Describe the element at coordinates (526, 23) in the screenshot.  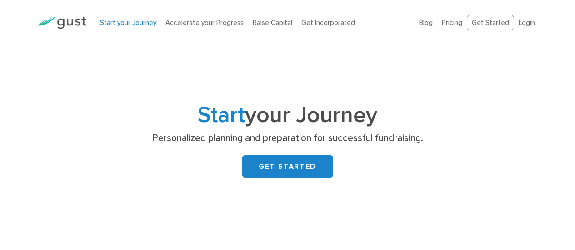
I see `a: Login` at that location.